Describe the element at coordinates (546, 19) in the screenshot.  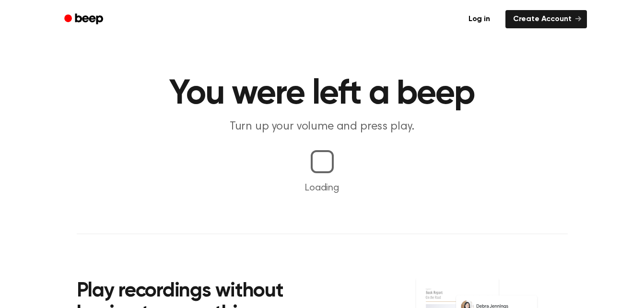
I see `a: Create Account` at that location.